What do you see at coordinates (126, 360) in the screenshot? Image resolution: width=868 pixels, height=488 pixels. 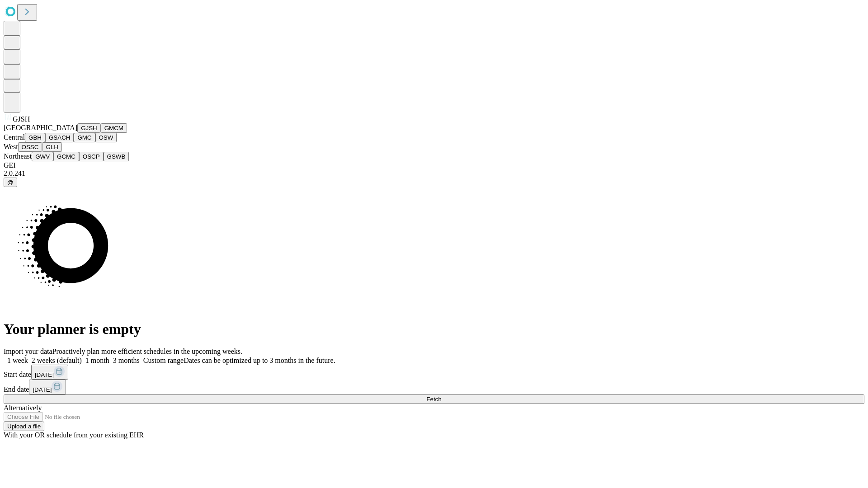 I see `span: 3 months` at bounding box center [126, 360].